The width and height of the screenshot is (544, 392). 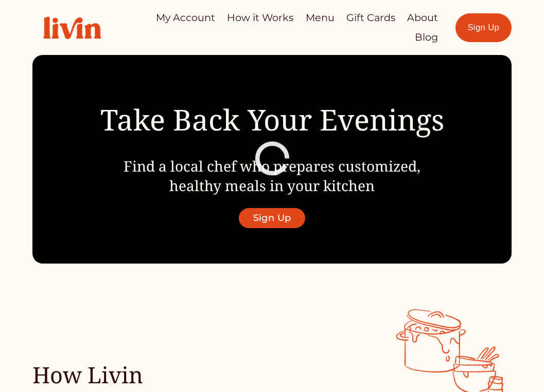 I want to click on span: Take Back Your Evenings, so click(x=272, y=119).